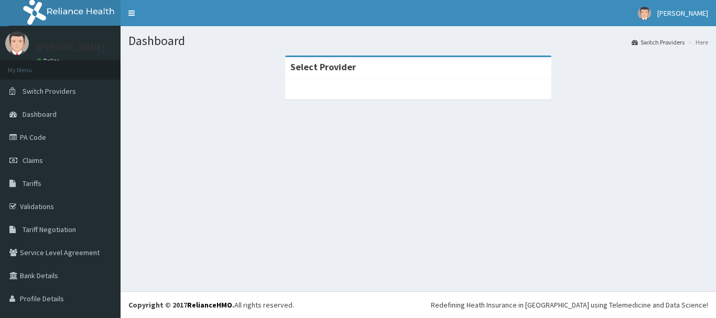  I want to click on span: Switch Providers, so click(49, 91).